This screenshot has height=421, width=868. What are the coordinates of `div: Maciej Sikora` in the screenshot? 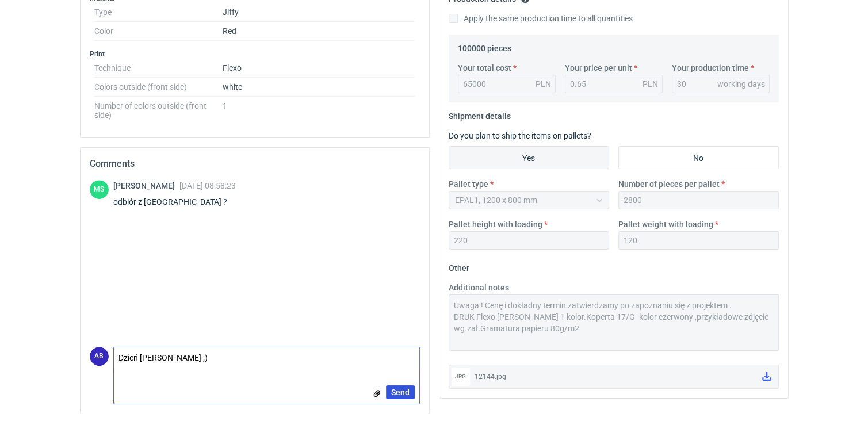 It's located at (99, 189).